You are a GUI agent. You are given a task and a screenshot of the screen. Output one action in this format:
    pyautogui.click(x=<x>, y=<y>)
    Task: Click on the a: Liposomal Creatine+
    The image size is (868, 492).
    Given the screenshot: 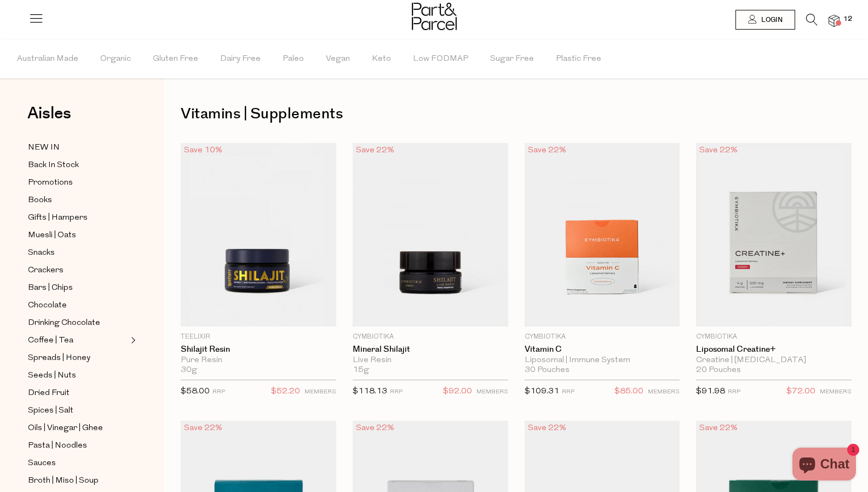 What is the action you would take?
    pyautogui.click(x=774, y=350)
    